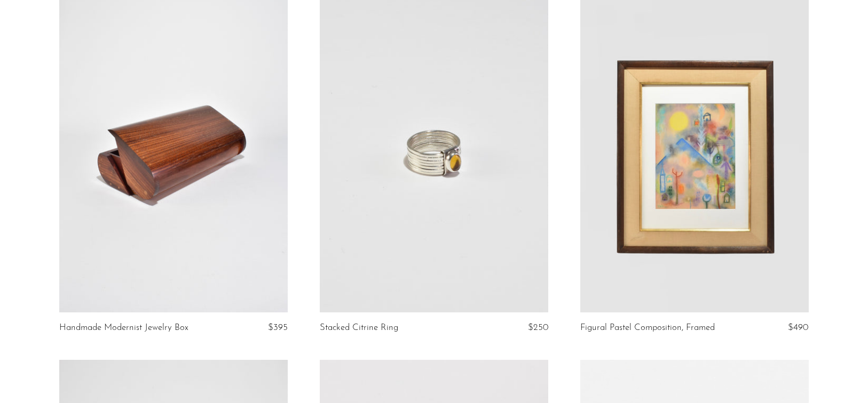 The image size is (868, 403). What do you see at coordinates (278, 328) in the screenshot?
I see `span: $395` at bounding box center [278, 328].